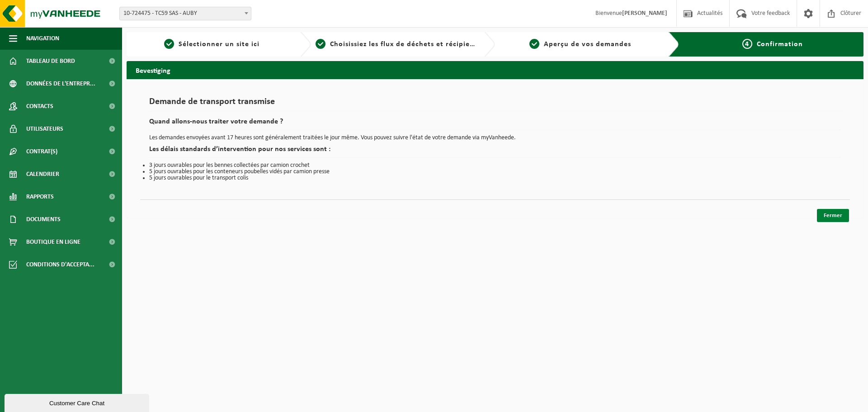  What do you see at coordinates (405, 45) in the screenshot?
I see `span: Choisissiez les flux de déchets et récipients` at bounding box center [405, 45].